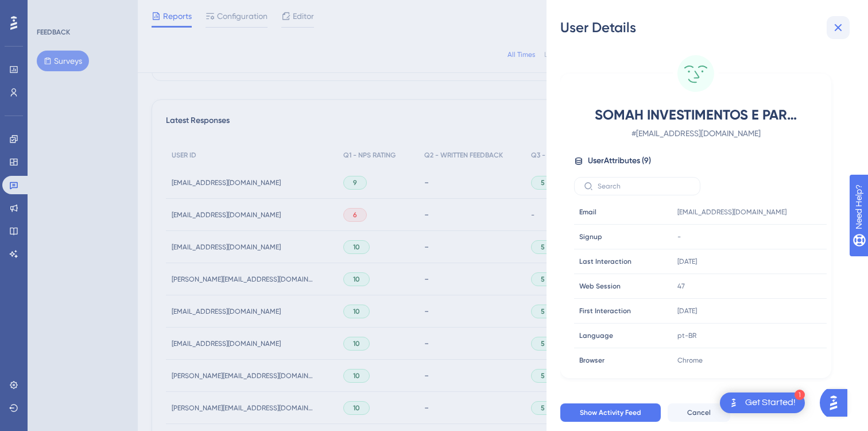 The width and height of the screenshot is (868, 431). Describe the element at coordinates (681, 286) in the screenshot. I see `span: 47` at that location.